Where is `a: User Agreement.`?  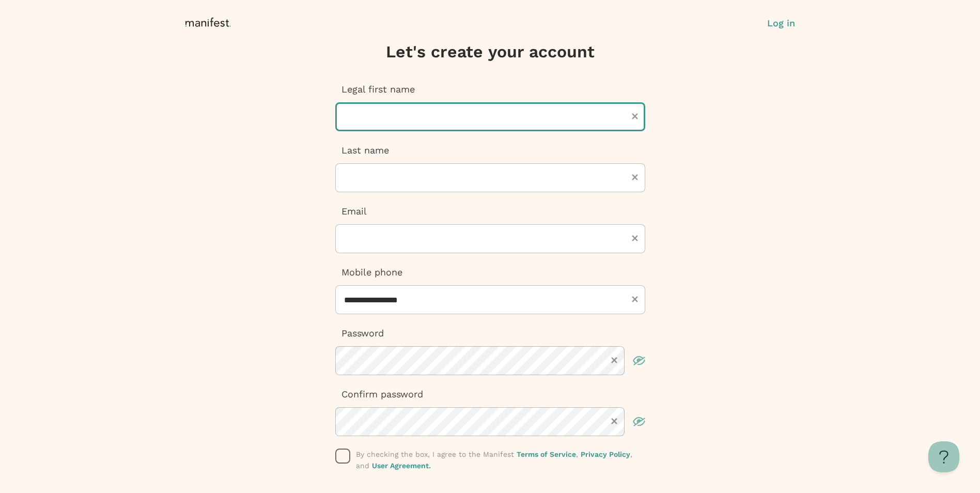
a: User Agreement. is located at coordinates (401, 466).